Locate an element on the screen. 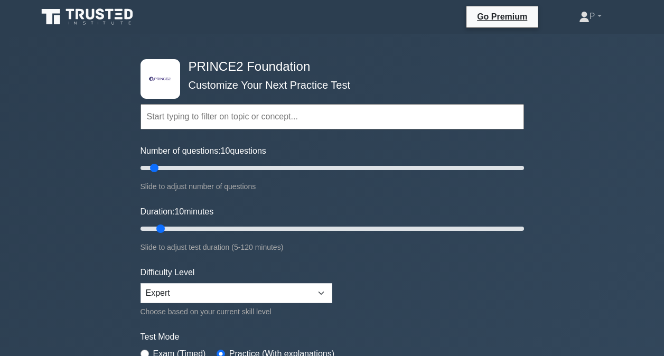 Image resolution: width=664 pixels, height=356 pixels. a: Go Premium is located at coordinates (502, 16).